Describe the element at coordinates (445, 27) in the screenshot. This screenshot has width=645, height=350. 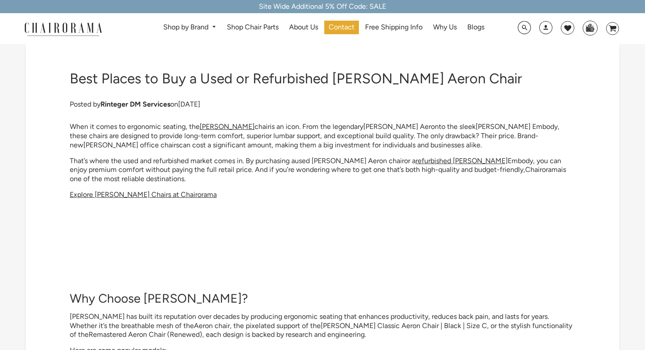
I see `span: Why Us` at that location.